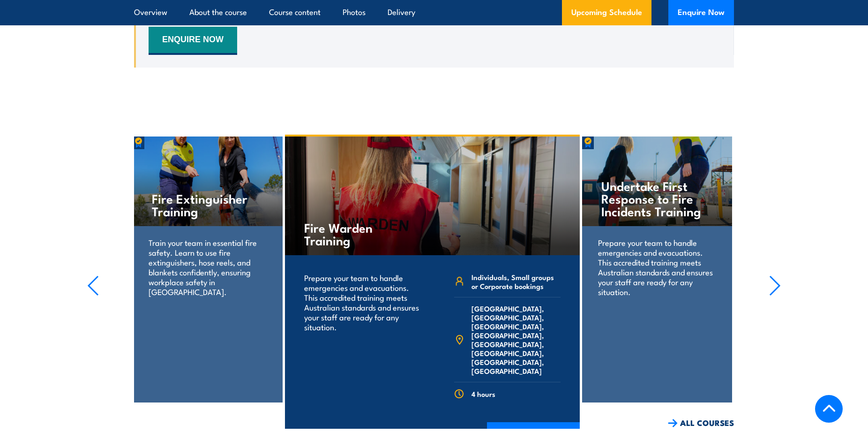  I want to click on a: ALL COURSES, so click(701, 423).